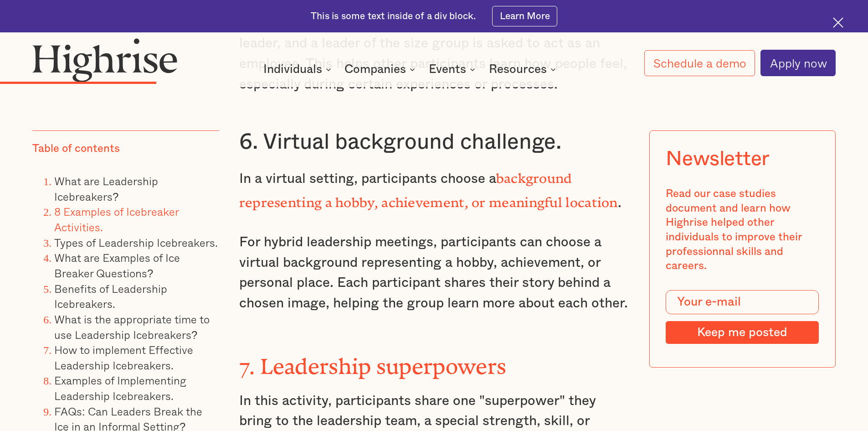 This screenshot has height=431, width=868. I want to click on a: Learn More, so click(525, 16).